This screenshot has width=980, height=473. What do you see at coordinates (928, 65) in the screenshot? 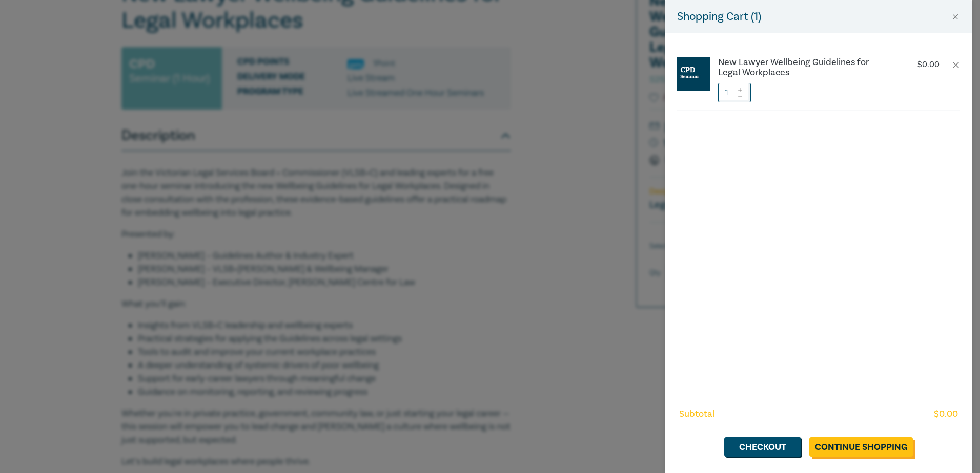
I see `p: $ 0.00` at bounding box center [928, 65].